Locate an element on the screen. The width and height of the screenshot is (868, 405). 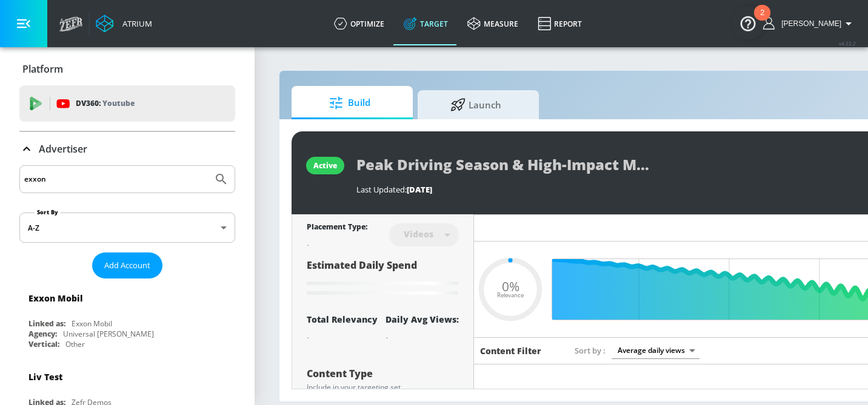
div: Linked as: is located at coordinates (46, 323).